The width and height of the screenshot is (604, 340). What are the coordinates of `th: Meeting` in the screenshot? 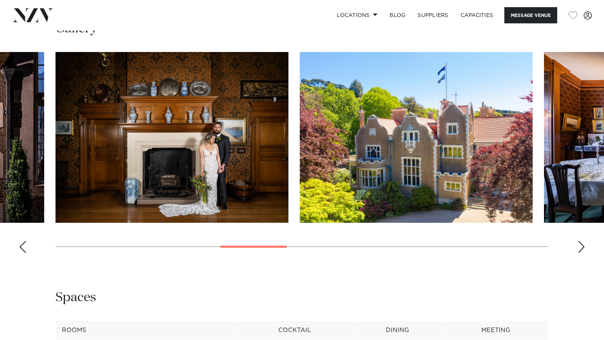 It's located at (495, 330).